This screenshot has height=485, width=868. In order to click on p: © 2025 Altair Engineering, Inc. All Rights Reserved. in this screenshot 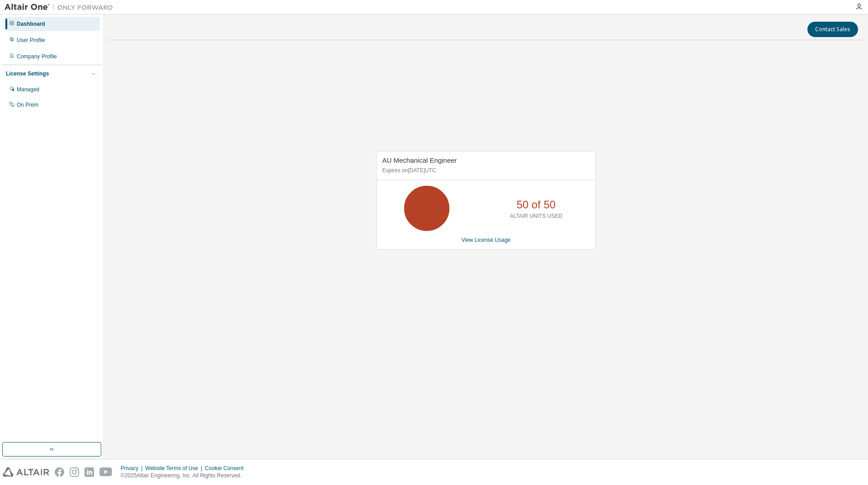, I will do `click(185, 476)`.